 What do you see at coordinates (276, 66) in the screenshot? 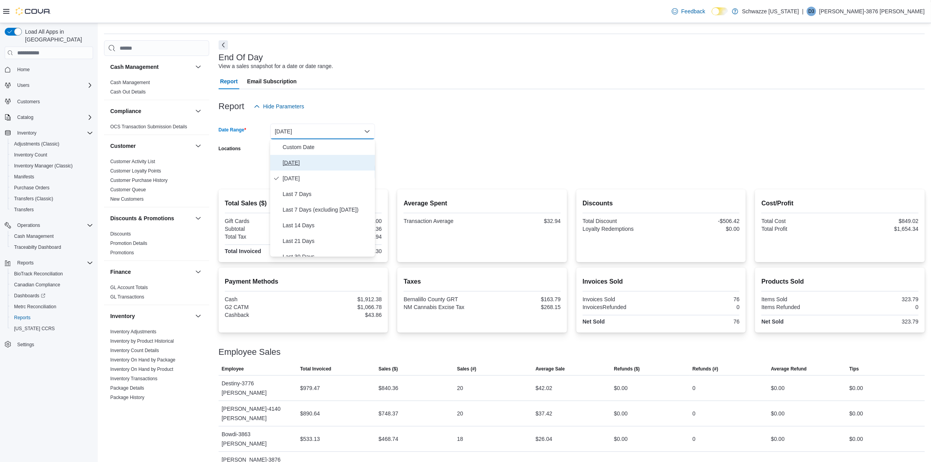
I see `div: View a sales snapshot for a date or date range.` at bounding box center [276, 66].